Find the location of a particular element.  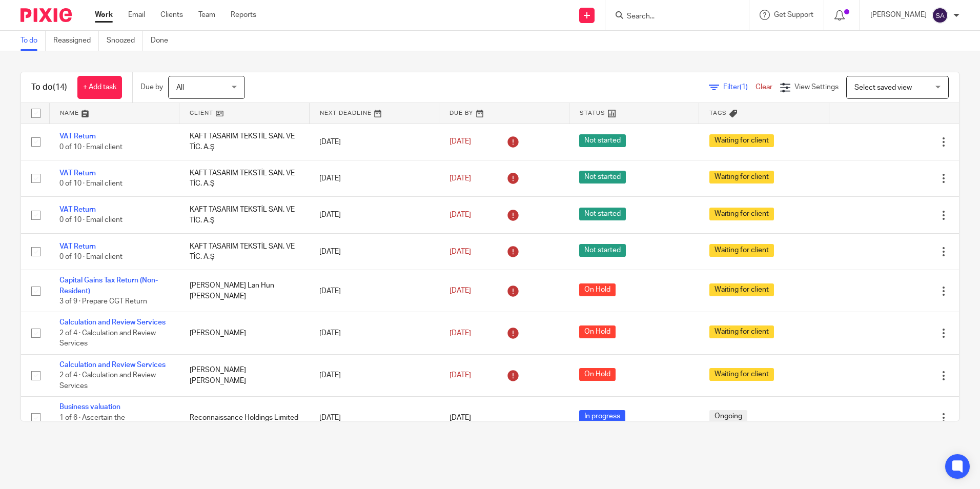

a: Business valuation is located at coordinates (90, 407).